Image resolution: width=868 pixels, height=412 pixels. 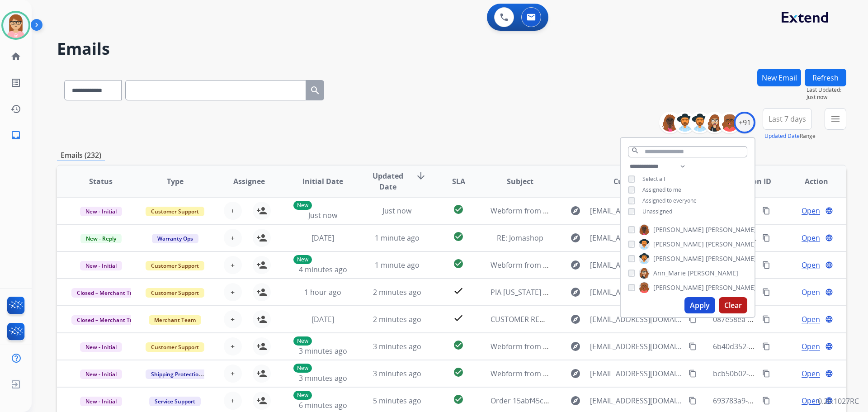 What do you see at coordinates (733, 306) in the screenshot?
I see `button: Clear` at bounding box center [733, 306].